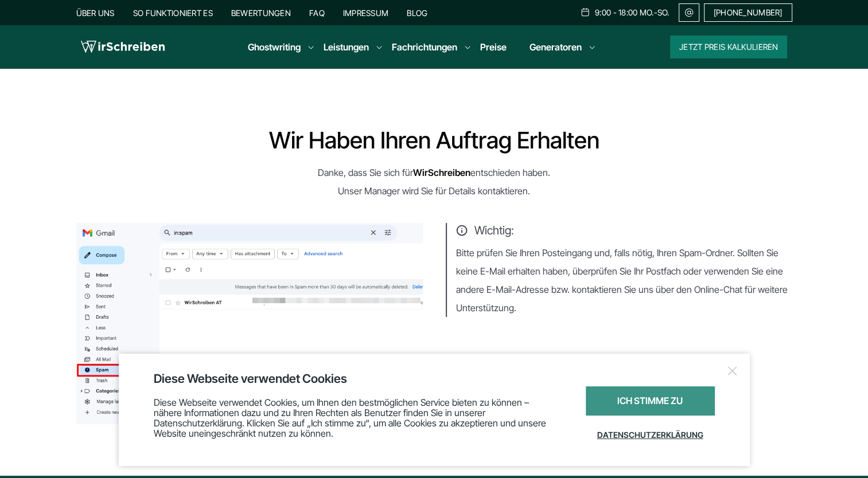 The width and height of the screenshot is (868, 478). What do you see at coordinates (355, 417) in the screenshot?
I see `div: Diese Webseite verwendet Cookies, um Ihnen den bestmöglichen Service bieten zu können – nähere In...` at bounding box center [355, 417].